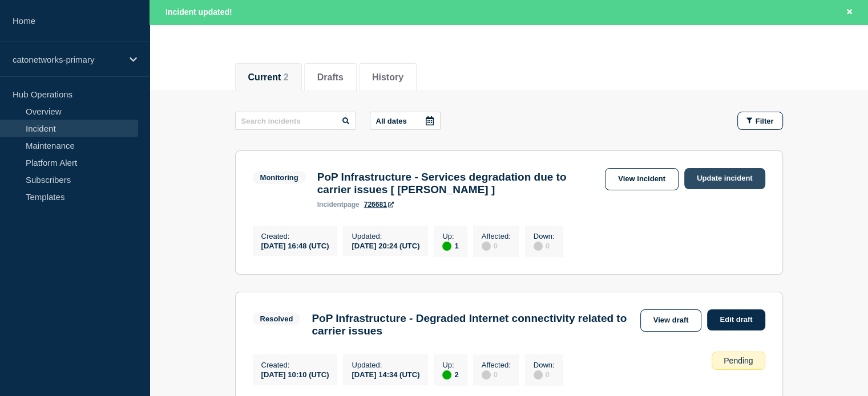  I want to click on button: Current 2, so click(268, 77).